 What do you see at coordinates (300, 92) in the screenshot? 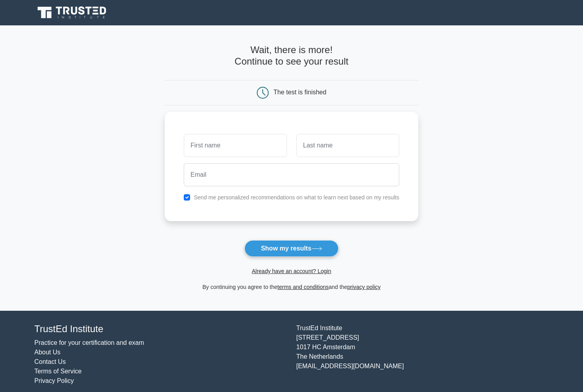
I see `div: The test is finished` at bounding box center [300, 92].